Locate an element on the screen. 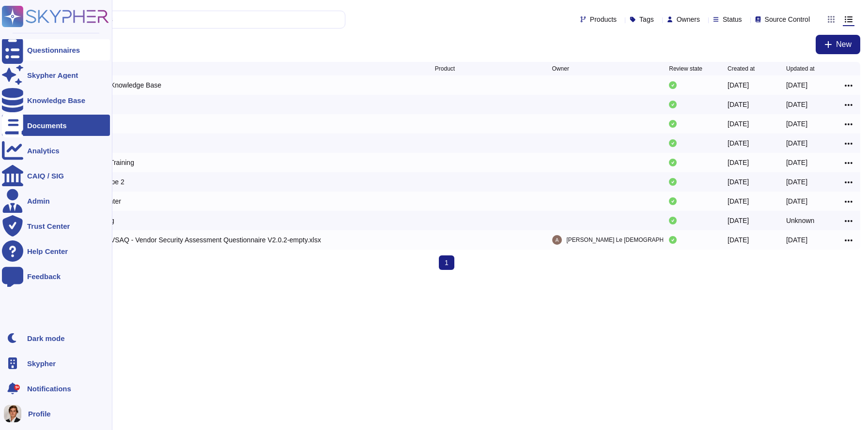 The height and width of the screenshot is (430, 868). div: Trust Center is located at coordinates (49, 226).